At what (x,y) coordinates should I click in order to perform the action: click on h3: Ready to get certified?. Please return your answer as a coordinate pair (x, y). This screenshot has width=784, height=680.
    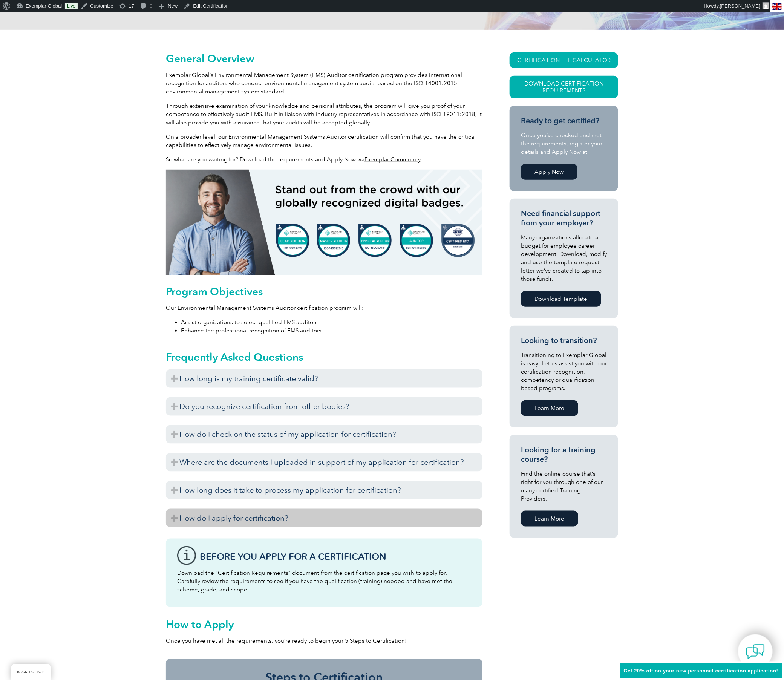
    Looking at the image, I should click on (564, 121).